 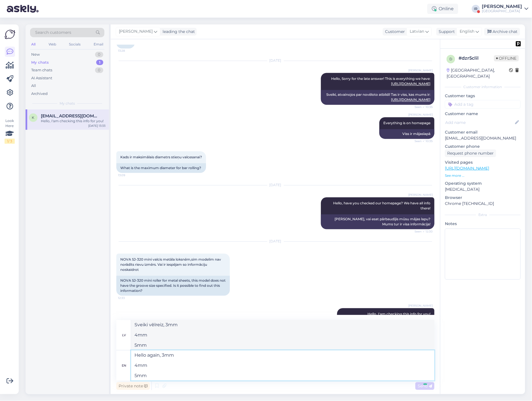 What do you see at coordinates (394, 32) in the screenshot?
I see `div: Customer` at bounding box center [394, 32].